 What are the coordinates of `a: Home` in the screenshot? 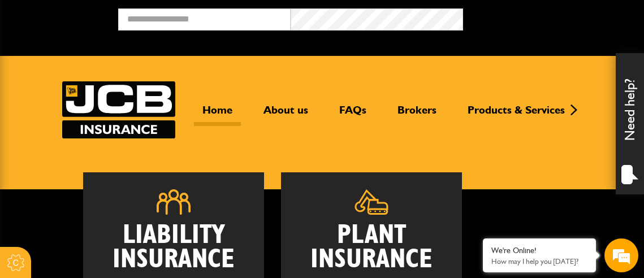 It's located at (217, 115).